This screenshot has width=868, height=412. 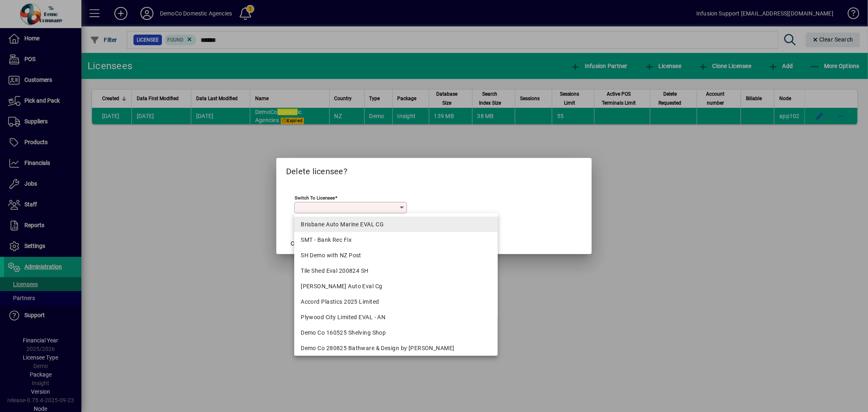 What do you see at coordinates (396, 348) in the screenshot?
I see `mat-option: Demo Co 280825 Bathware & Design by Kristy` at bounding box center [396, 348].